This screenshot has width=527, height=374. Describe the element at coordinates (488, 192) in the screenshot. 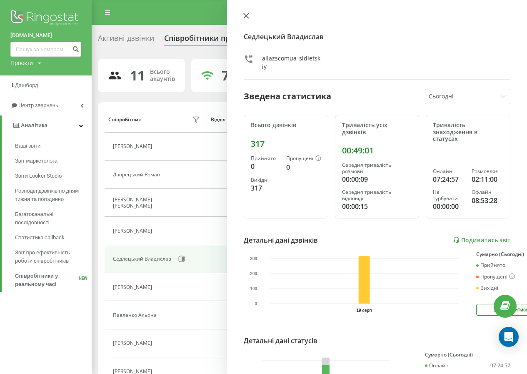

I see `div: Офлайн` at that location.